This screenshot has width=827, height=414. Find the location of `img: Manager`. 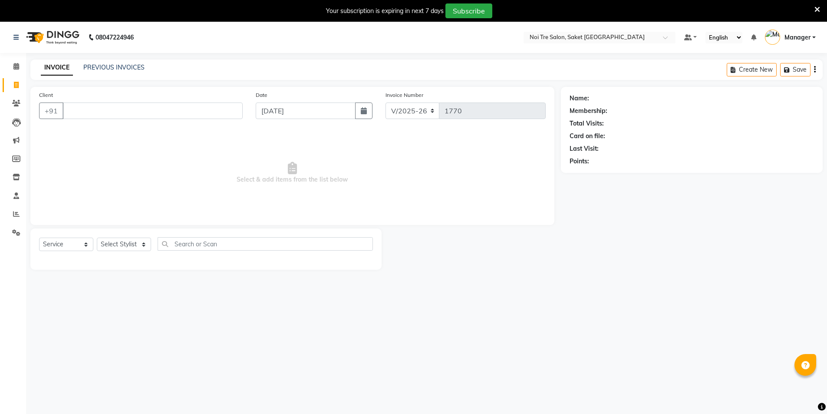

img: Manager is located at coordinates (772, 37).